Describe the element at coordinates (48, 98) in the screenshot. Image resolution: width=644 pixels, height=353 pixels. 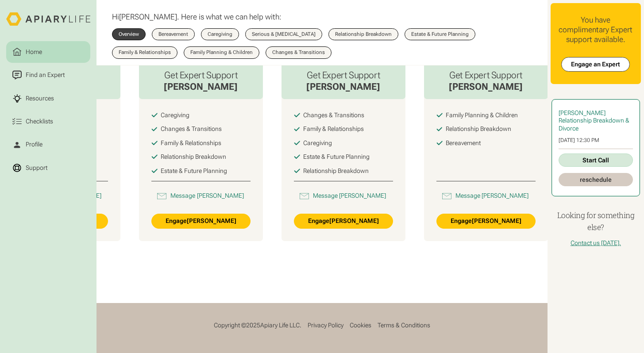
I see `a: Resources` at that location.